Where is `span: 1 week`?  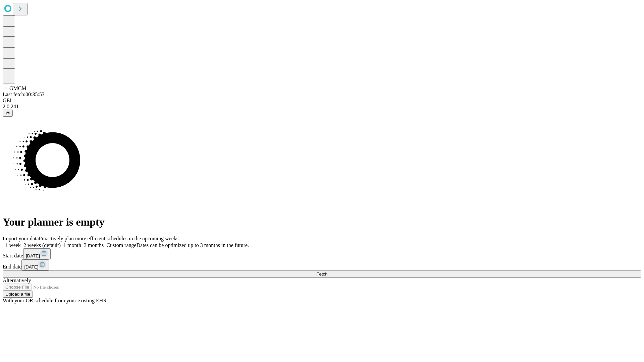 span: 1 week is located at coordinates (13, 245).